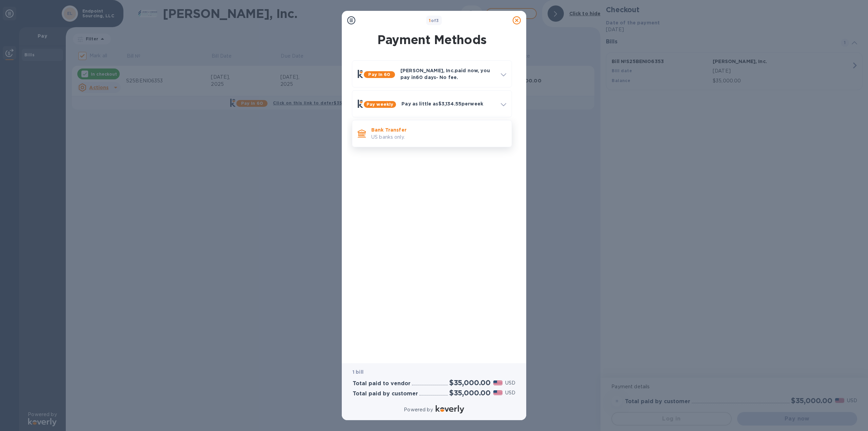 The image size is (868, 431). What do you see at coordinates (385, 394) in the screenshot?
I see `h3: Total paid by customer` at bounding box center [385, 394].